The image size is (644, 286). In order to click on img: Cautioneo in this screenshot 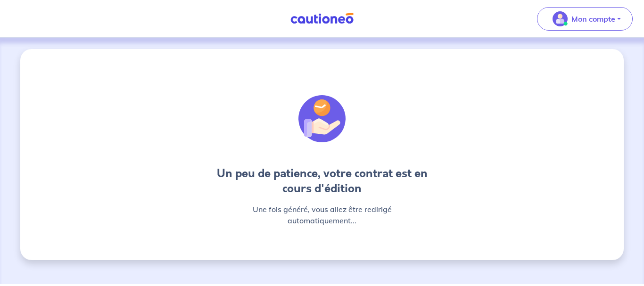, I will do `click(322, 18)`.